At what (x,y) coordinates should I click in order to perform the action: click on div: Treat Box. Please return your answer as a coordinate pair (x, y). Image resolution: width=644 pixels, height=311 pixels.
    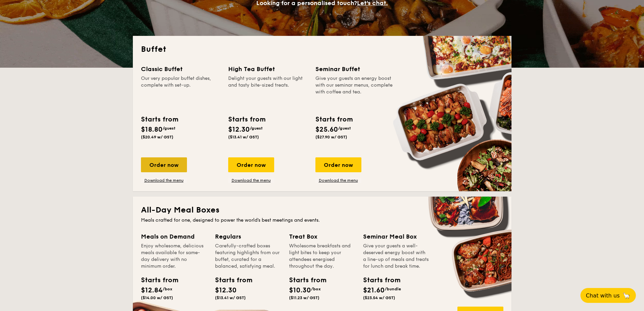
    Looking at the image, I should click on (322, 237).